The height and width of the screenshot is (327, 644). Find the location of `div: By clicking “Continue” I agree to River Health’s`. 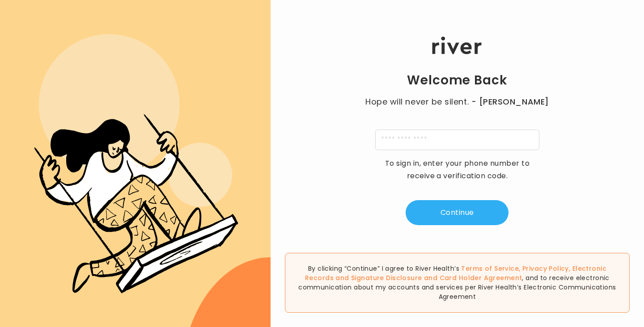

div: By clicking “Continue” I agree to River Health’s is located at coordinates (457, 283).